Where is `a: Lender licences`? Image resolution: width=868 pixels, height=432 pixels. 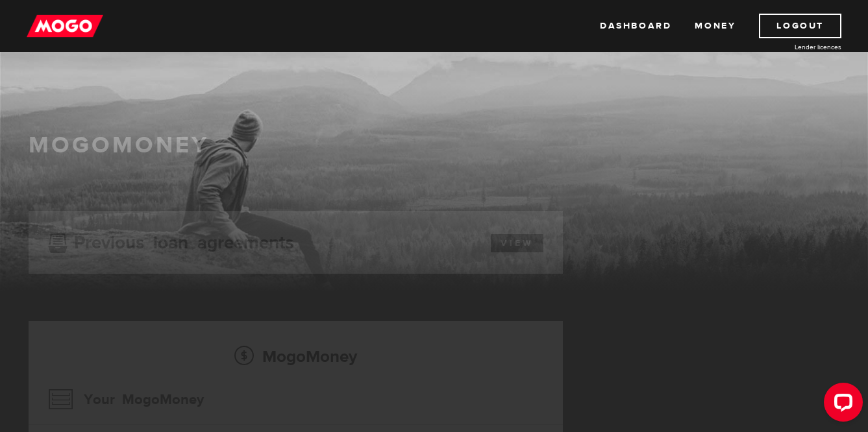
a: Lender licences is located at coordinates (793, 47).